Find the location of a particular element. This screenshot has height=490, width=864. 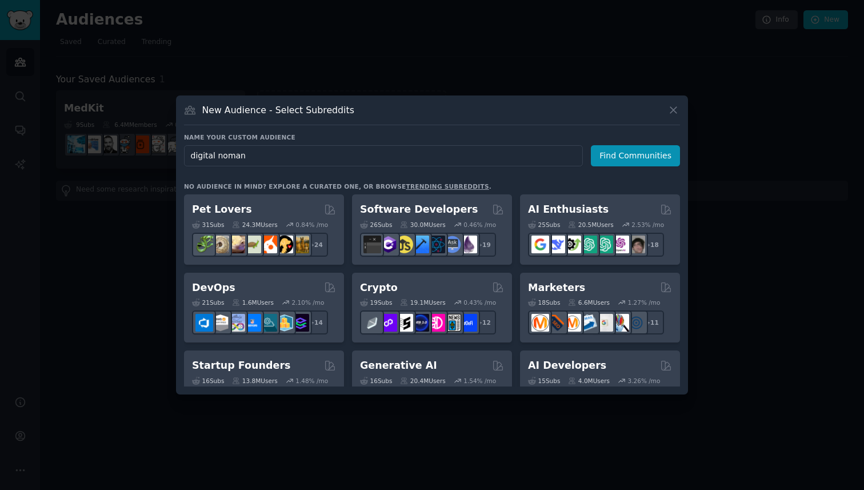

a: trending subreddits is located at coordinates (447, 186).